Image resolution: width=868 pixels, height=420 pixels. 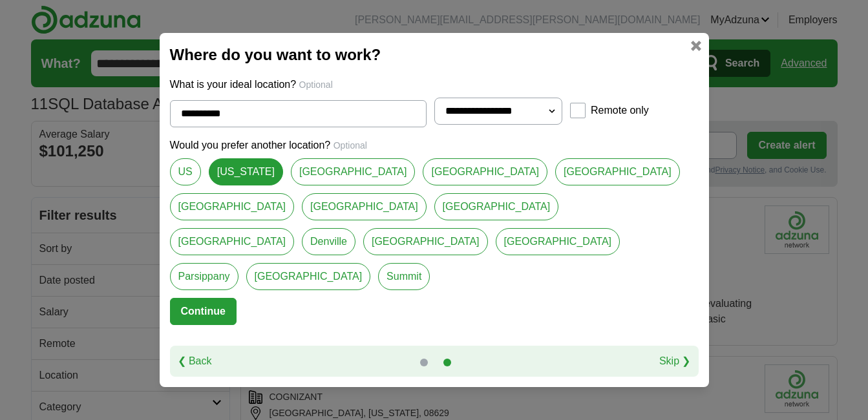 I want to click on a: ❮ Back, so click(x=194, y=361).